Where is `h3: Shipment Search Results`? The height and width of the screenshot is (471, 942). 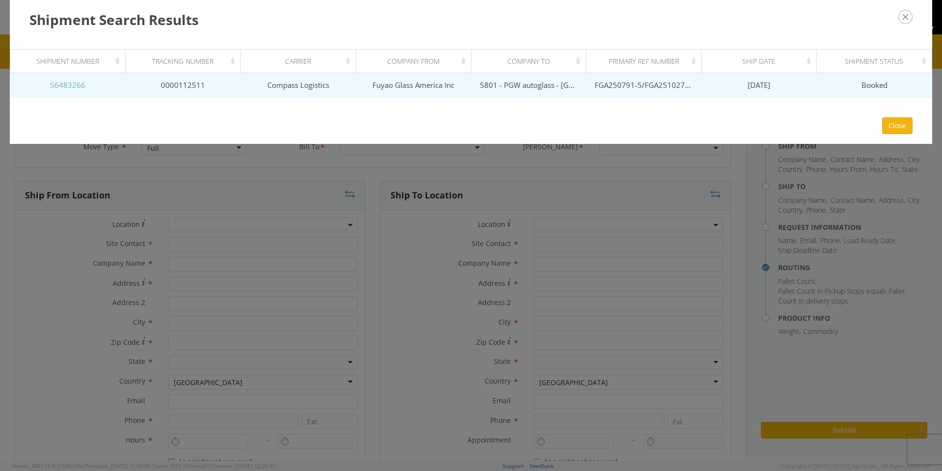 h3: Shipment Search Results is located at coordinates (471, 20).